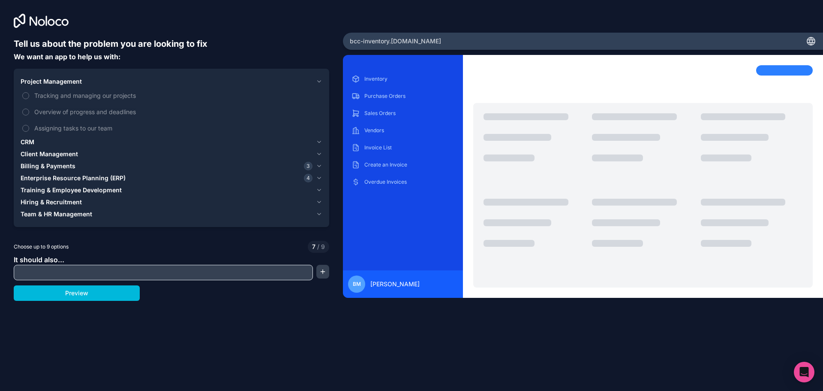 This screenshot has height=391, width=823. I want to click on span: Enterprise Resource Planning (ERP), so click(73, 178).